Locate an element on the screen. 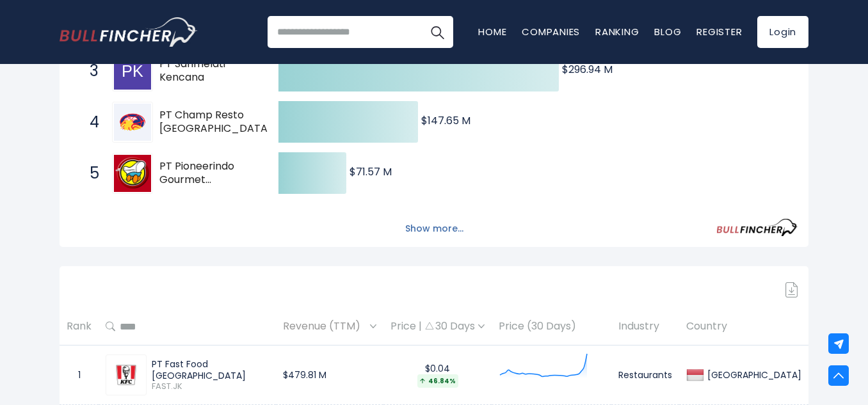 This screenshot has height=405, width=868. text: $71.57 M is located at coordinates (371, 172).